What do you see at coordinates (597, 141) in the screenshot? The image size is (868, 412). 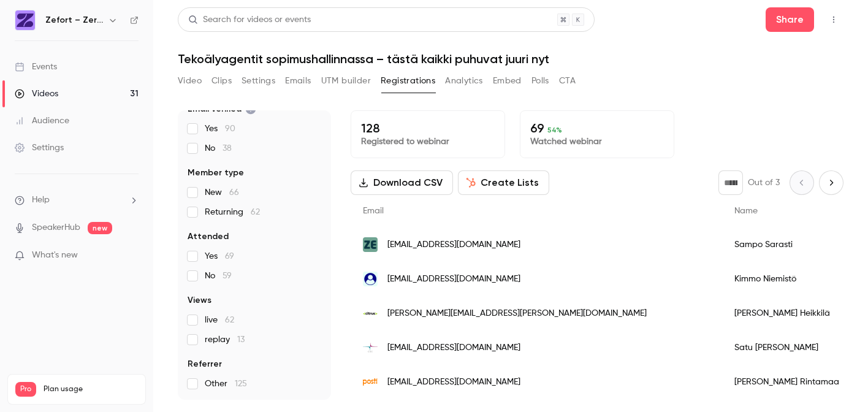 I see `p: Watched webinar` at bounding box center [597, 141].